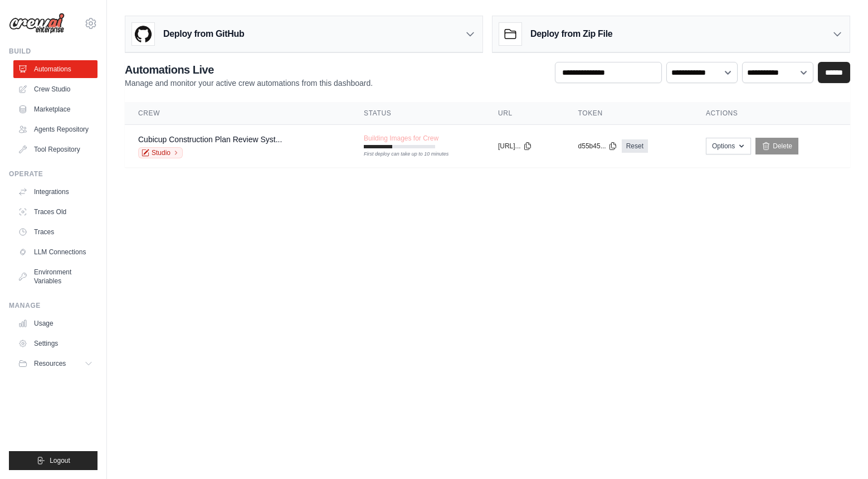 This screenshot has height=479, width=868. What do you see at coordinates (55, 69) in the screenshot?
I see `a: Automations` at bounding box center [55, 69].